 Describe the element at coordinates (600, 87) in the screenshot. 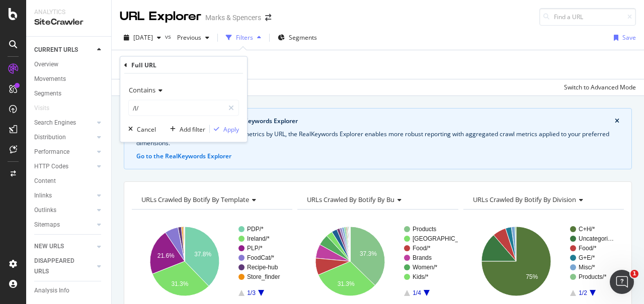

I see `div: Switch to Advanced Mode` at that location.